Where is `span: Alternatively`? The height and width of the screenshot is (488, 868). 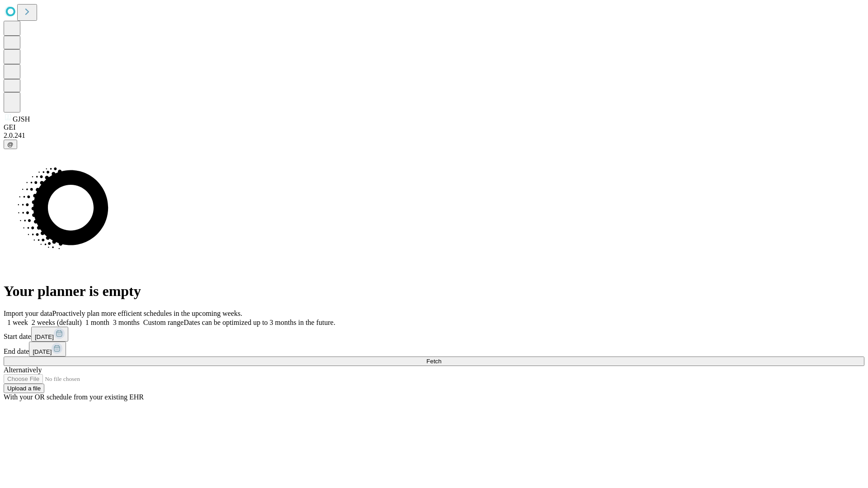
span: Alternatively is located at coordinates (23, 370).